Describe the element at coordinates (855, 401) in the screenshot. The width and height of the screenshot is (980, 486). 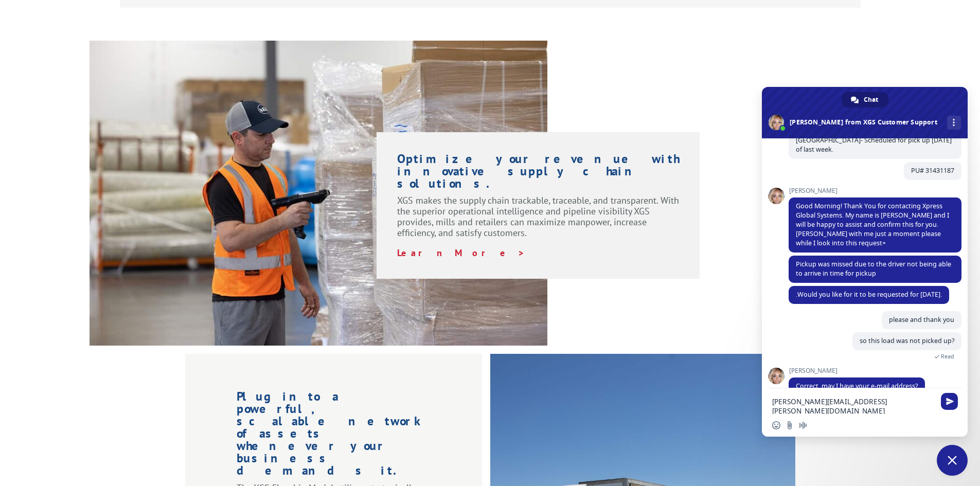
I see `textarea: Compose your message...` at that location.